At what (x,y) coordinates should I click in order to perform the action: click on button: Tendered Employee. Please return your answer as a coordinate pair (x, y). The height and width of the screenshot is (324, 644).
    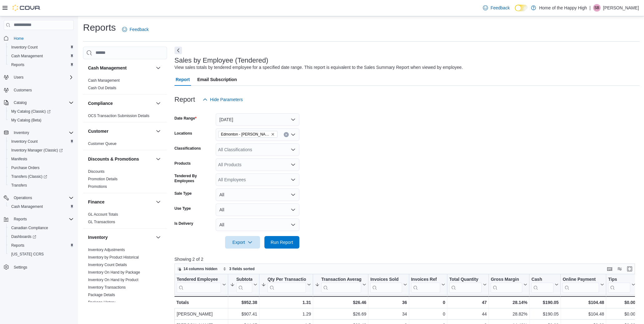
    Looking at the image, I should click on (201, 284).